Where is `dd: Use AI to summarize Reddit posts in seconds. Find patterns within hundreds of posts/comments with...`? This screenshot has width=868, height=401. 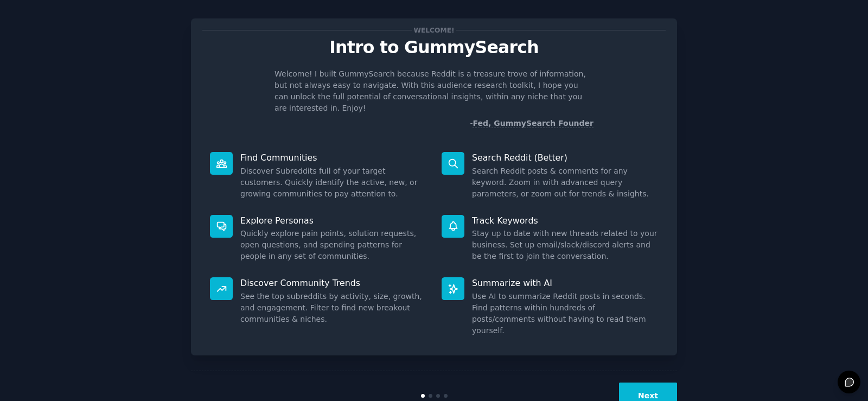 dd: Use AI to summarize Reddit posts in seconds. Find patterns within hundreds of posts/comments with... is located at coordinates (565, 314).